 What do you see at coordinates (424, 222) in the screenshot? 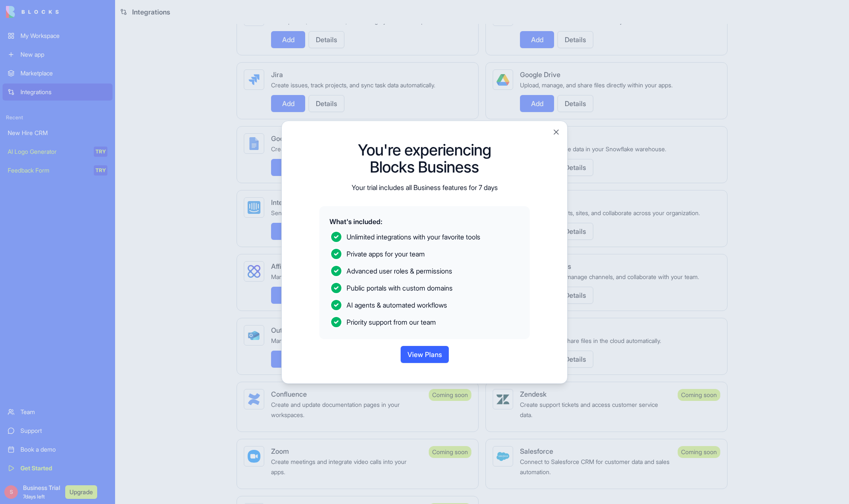
I see `span: What's included:` at bounding box center [424, 222].